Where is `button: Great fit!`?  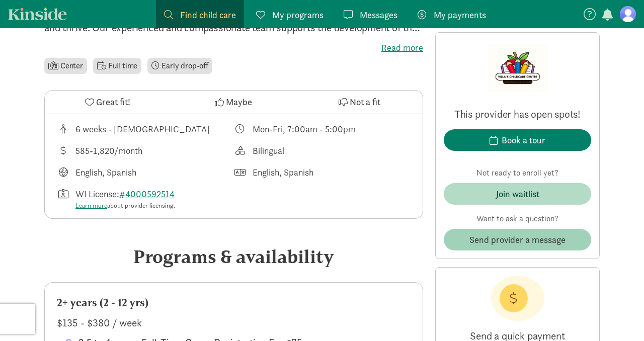
button: Great fit! is located at coordinates (108, 102).